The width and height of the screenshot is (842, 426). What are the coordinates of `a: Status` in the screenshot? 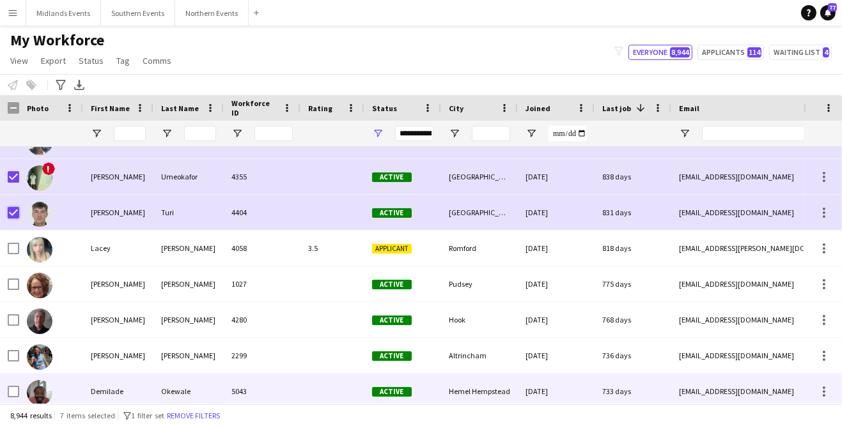 It's located at (91, 61).